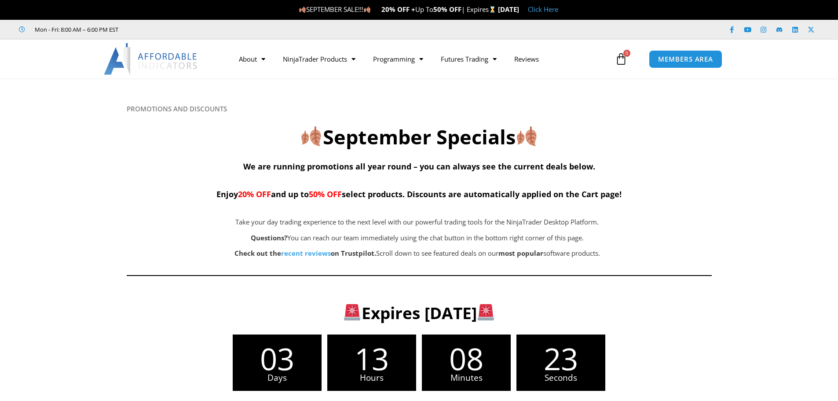 The width and height of the screenshot is (838, 401). What do you see at coordinates (398, 9) in the screenshot?
I see `span: SEPTEMBER SALE!!! Up To | Expires` at bounding box center [398, 9].